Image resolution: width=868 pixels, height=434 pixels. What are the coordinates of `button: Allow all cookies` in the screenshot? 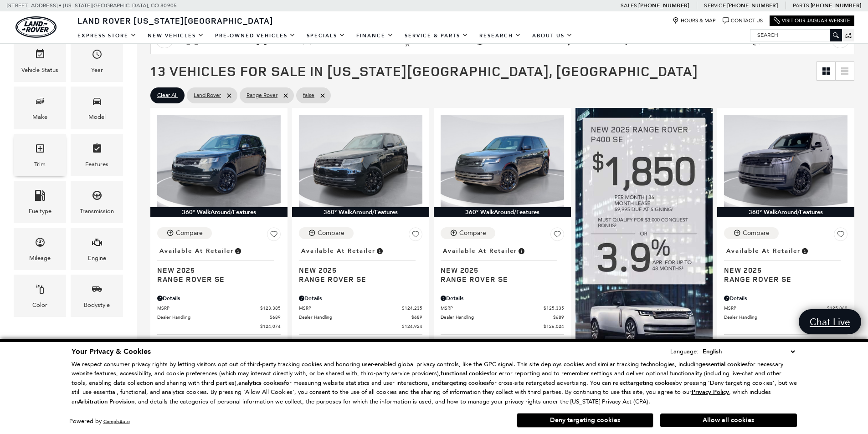 It's located at (728, 421).